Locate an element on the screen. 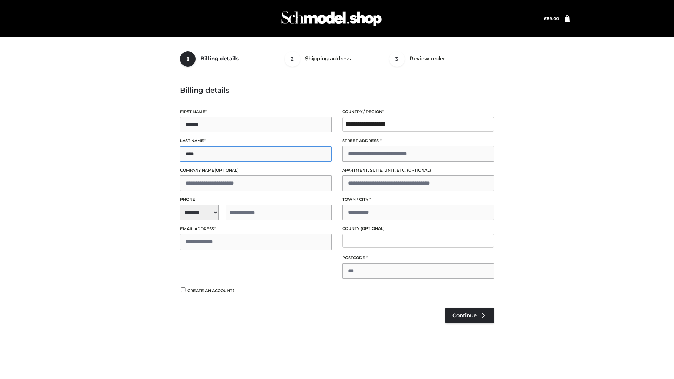  label: Last name is located at coordinates (256, 141).